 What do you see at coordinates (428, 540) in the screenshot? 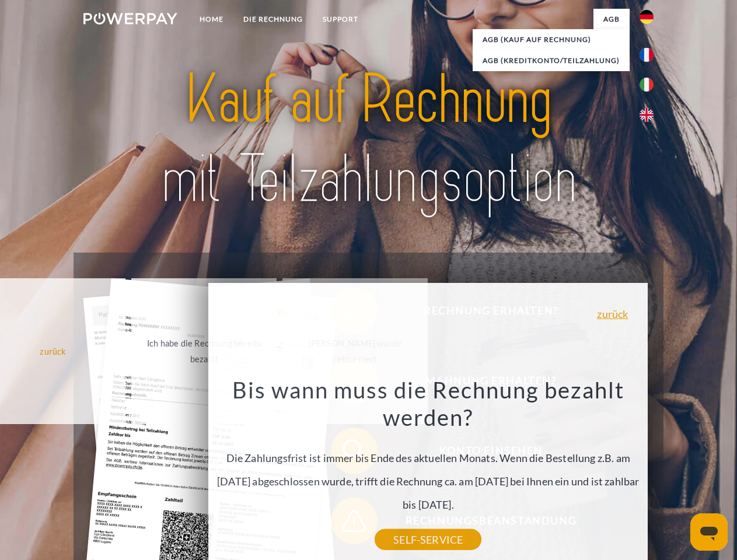
I see `a: SELF-SERVICE` at bounding box center [428, 540].